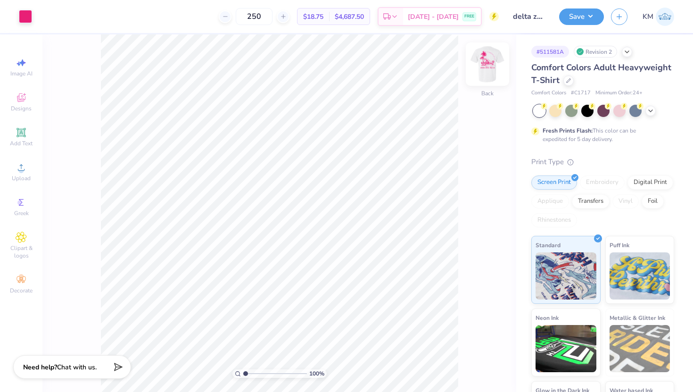 Image resolution: width=693 pixels, height=392 pixels. What do you see at coordinates (21, 252) in the screenshot?
I see `span: Clipart & logos` at bounding box center [21, 252].